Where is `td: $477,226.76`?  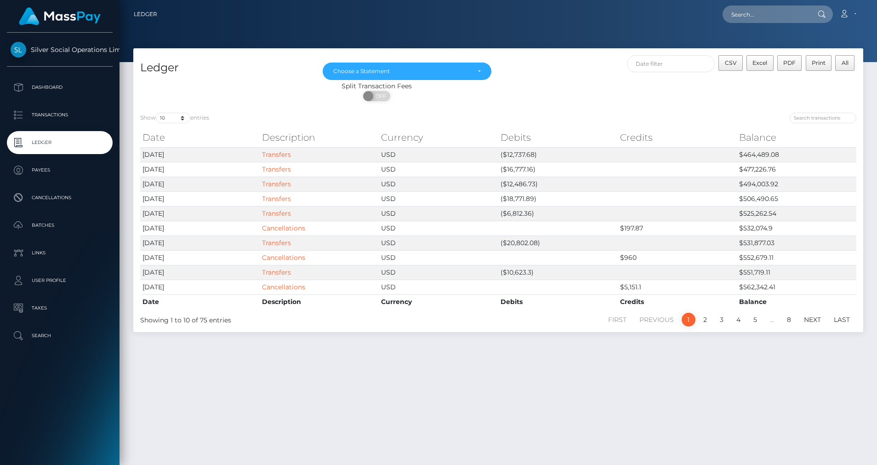 td: $477,226.76 is located at coordinates (796, 169).